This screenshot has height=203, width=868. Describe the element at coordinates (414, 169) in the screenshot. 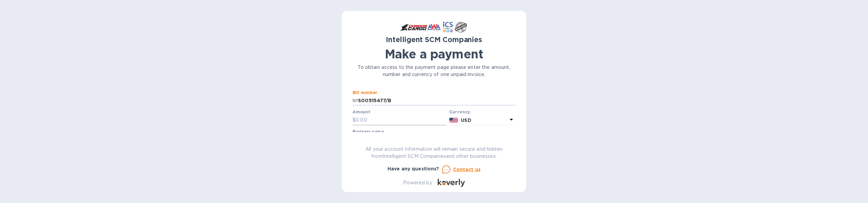

I see `b: Have any questions?` at that location.